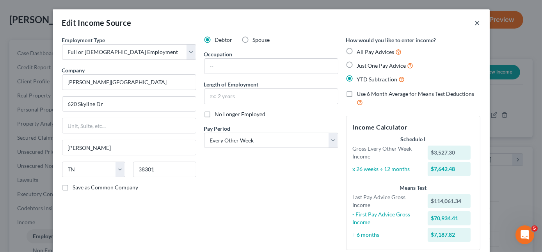  What do you see at coordinates (414, 139) in the screenshot?
I see `div: Schedule I` at bounding box center [414, 139].